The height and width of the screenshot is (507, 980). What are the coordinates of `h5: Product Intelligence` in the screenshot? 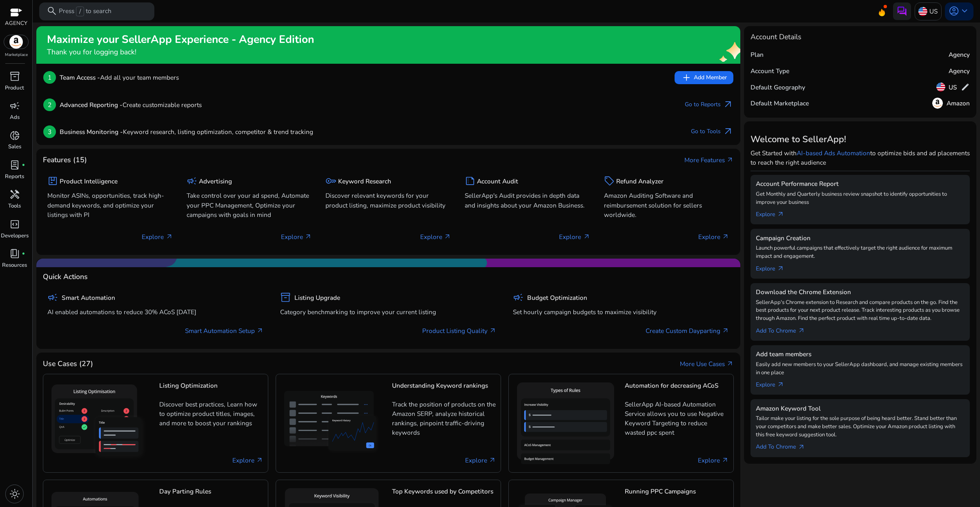 It's located at (88, 181).